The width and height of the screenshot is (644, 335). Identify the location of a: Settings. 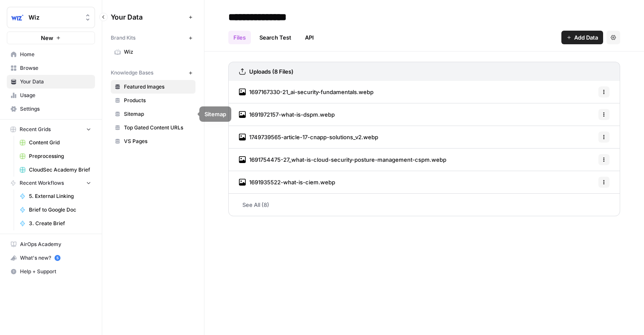
(51, 109).